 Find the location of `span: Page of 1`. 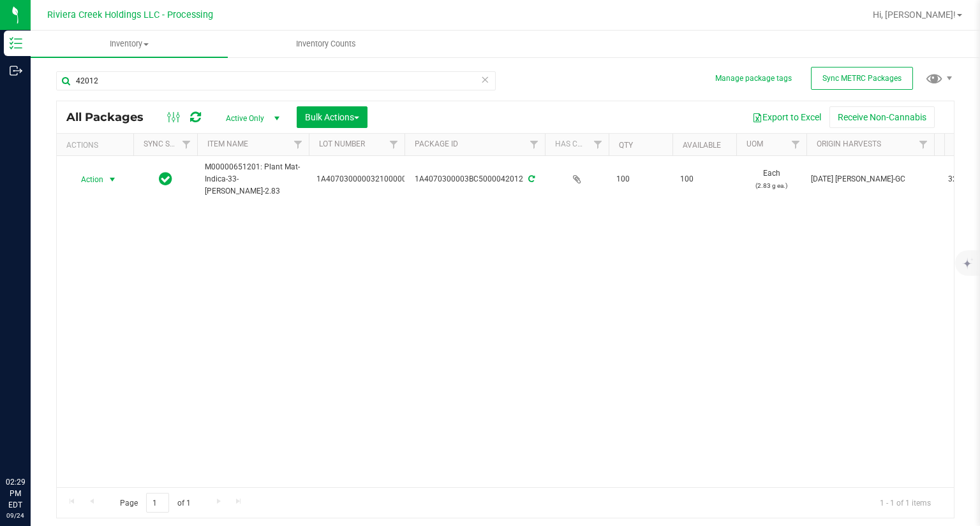

span: Page of 1 is located at coordinates (155, 503).